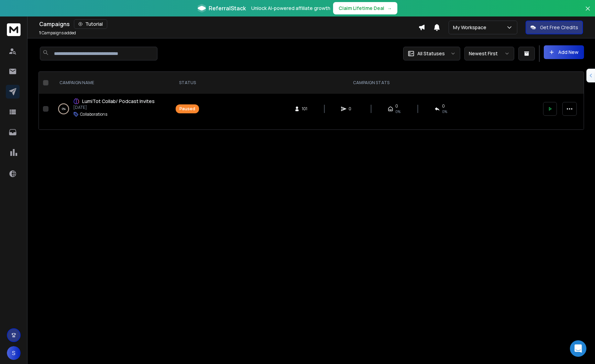 The height and width of the screenshot is (364, 595). I want to click on p: 0 %, so click(63, 109).